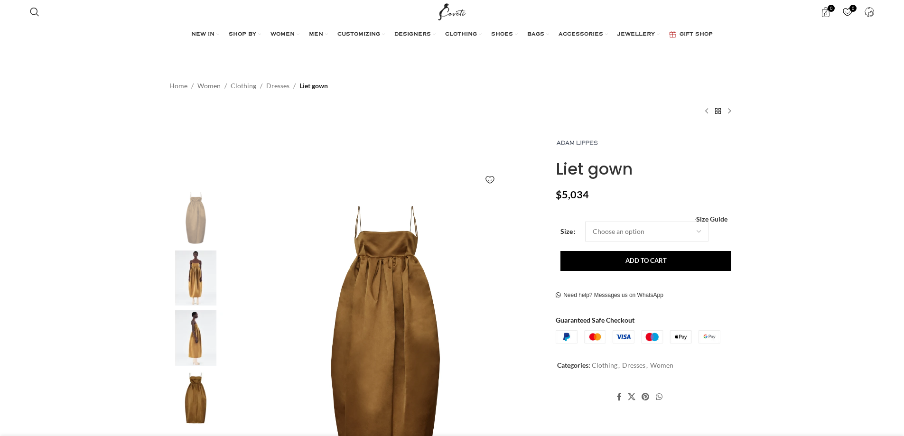 This screenshot has height=436, width=904. What do you see at coordinates (573, 195) in the screenshot?
I see `bdi: 5,034` at bounding box center [573, 195].